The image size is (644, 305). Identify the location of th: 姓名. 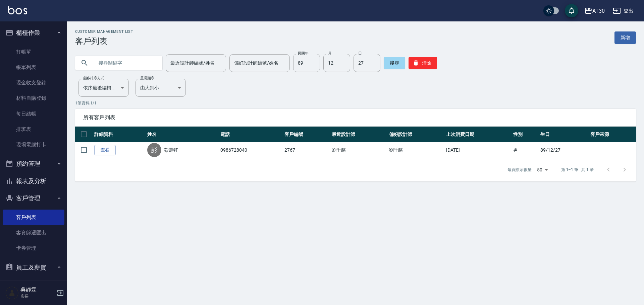
(182, 134).